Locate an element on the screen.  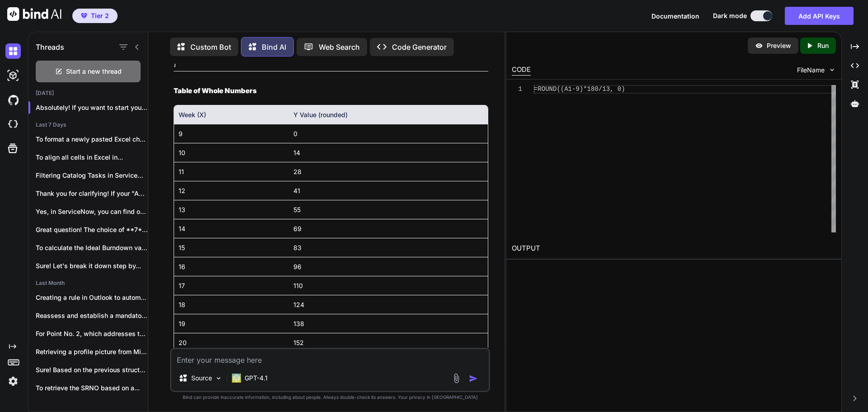
p: Sure! Let's break it down step by... is located at coordinates (92, 266).